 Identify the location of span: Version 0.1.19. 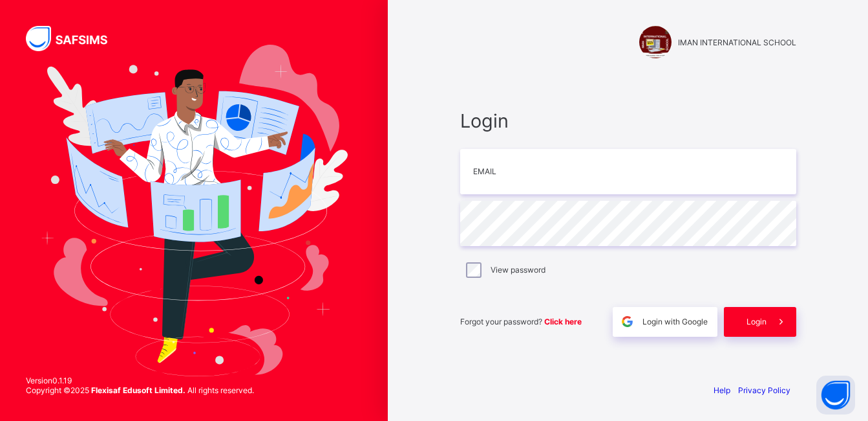
(140, 380).